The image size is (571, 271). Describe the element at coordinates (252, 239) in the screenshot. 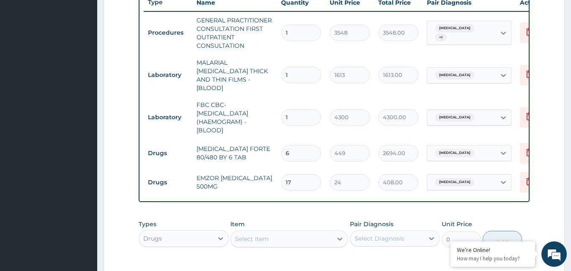

I see `div: Select Item` at that location.